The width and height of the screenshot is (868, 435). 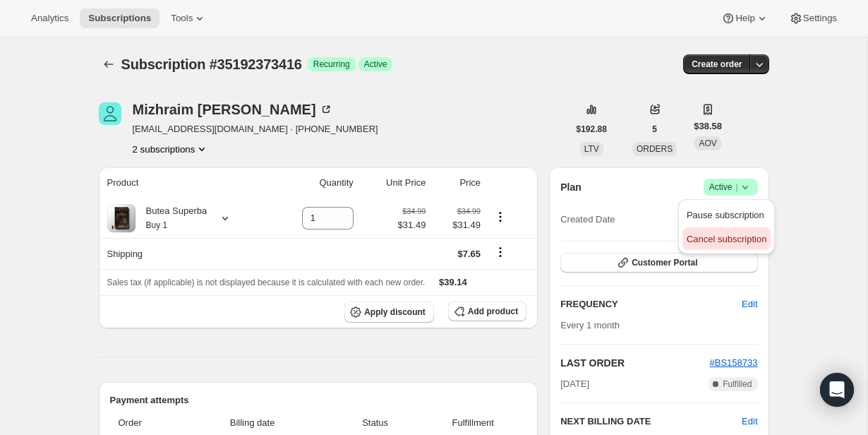 What do you see at coordinates (571, 187) in the screenshot?
I see `h2: Plan` at bounding box center [571, 187].